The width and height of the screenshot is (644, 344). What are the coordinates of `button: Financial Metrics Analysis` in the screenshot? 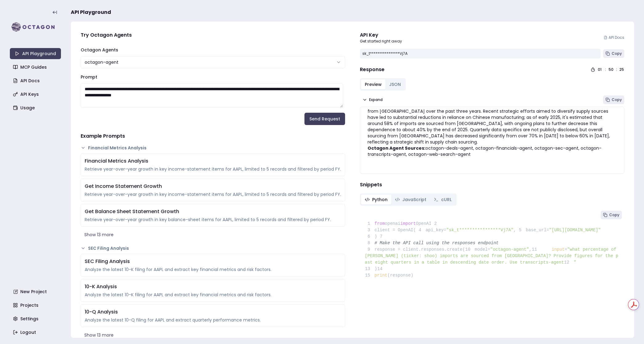 It's located at (213, 148).